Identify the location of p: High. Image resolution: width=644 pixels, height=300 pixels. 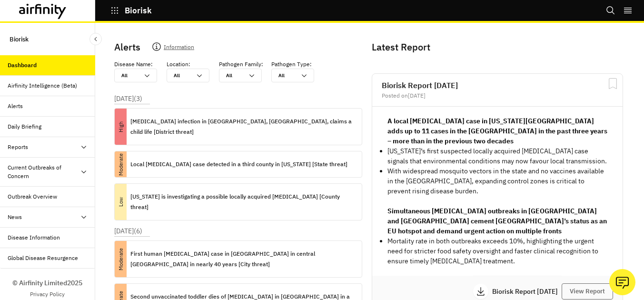
(121, 127).